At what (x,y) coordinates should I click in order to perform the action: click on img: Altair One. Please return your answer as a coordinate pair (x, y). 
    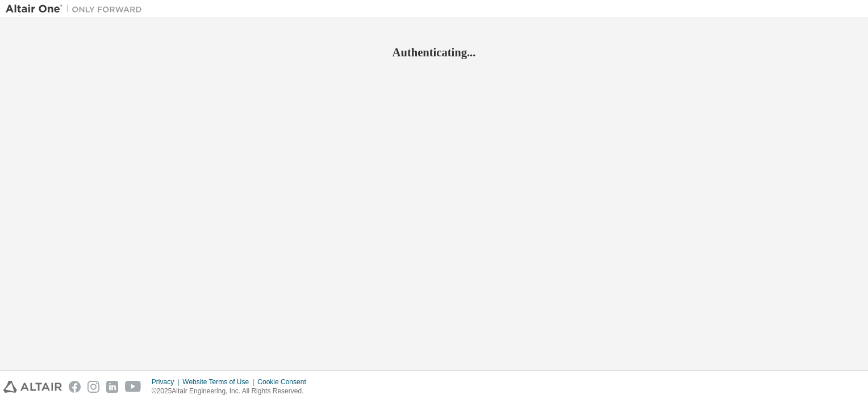
    Looking at the image, I should click on (77, 9).